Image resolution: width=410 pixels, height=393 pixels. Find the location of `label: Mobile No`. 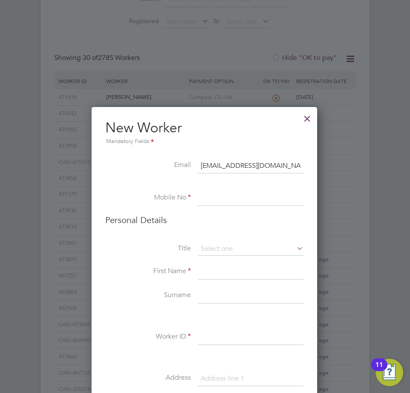

label: Mobile No is located at coordinates (148, 197).